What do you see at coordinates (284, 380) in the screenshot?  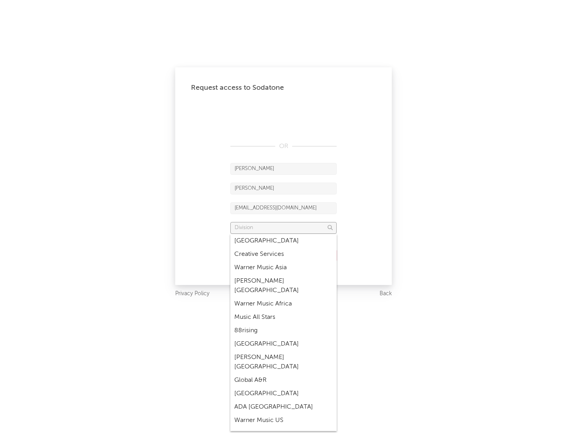 I see `div: Global A&R` at bounding box center [284, 380].